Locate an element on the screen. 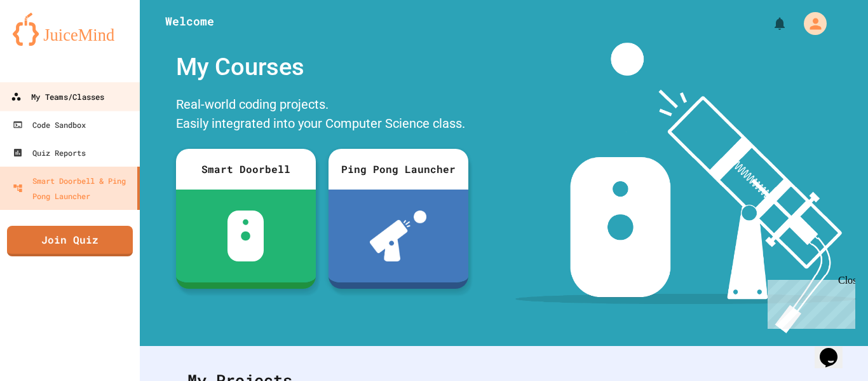 Image resolution: width=868 pixels, height=381 pixels. div: Real-world coding projects. Easily integrated into your Computer Science class. is located at coordinates (322, 115).